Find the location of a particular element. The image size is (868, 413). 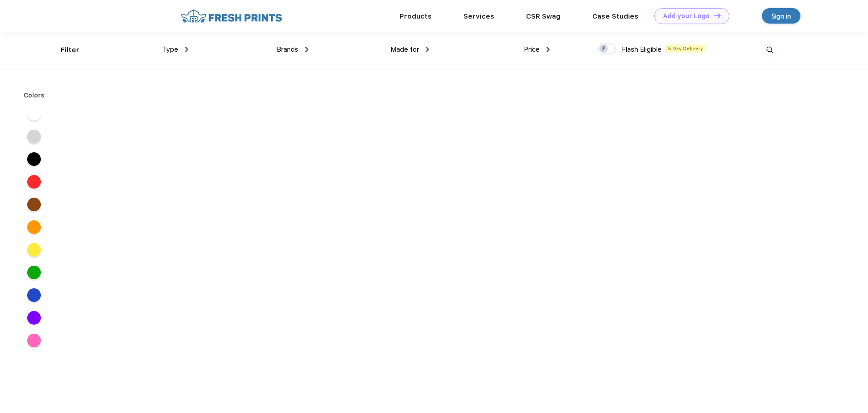

a: Services is located at coordinates (479, 16).